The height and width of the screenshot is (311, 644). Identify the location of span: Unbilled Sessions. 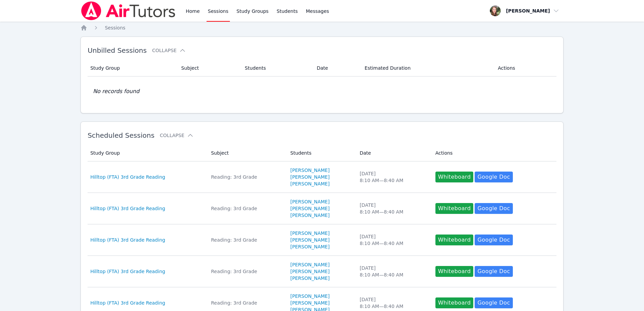
(117, 50).